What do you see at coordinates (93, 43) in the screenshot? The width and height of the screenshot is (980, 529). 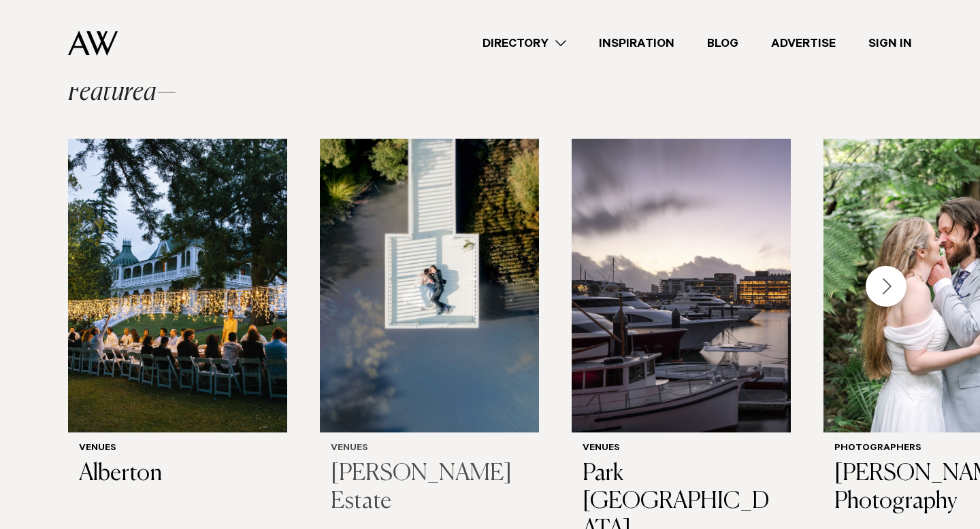 I see `img: Auckland Weddings Logo` at bounding box center [93, 43].